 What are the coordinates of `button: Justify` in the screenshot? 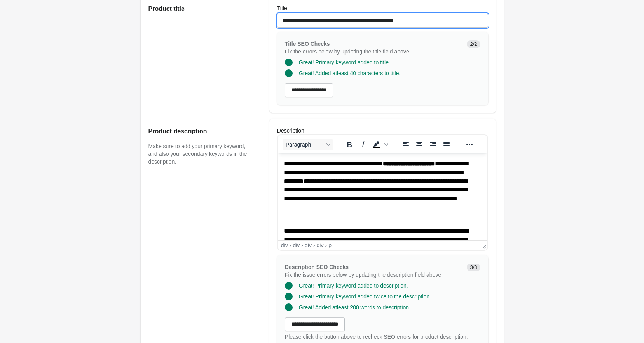 It's located at (446, 145).